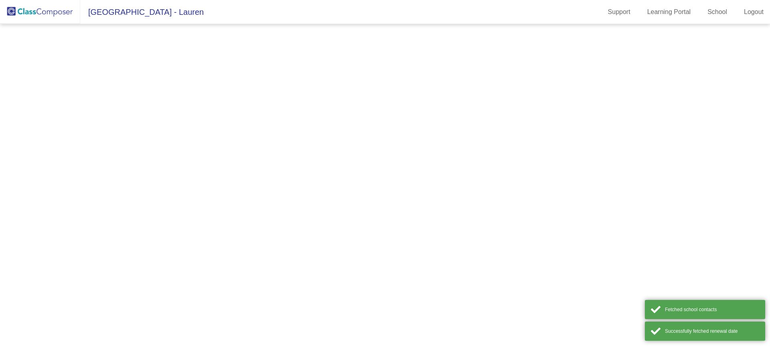 This screenshot has width=770, height=348. What do you see at coordinates (619, 12) in the screenshot?
I see `a: Support` at bounding box center [619, 12].